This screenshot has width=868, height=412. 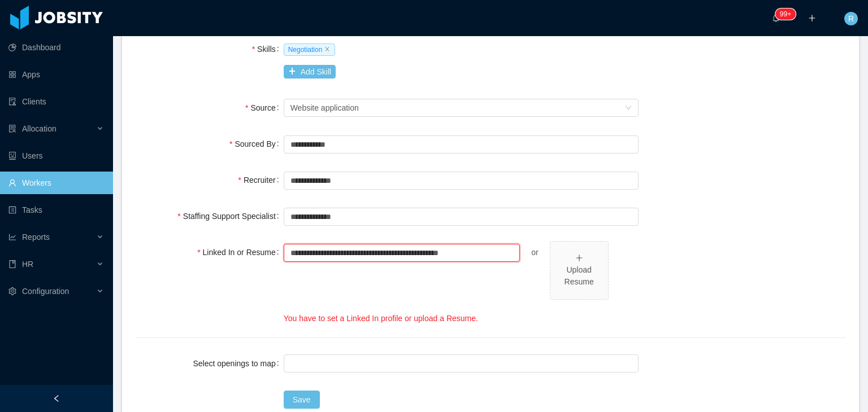 I want to click on button: Save, so click(x=302, y=400).